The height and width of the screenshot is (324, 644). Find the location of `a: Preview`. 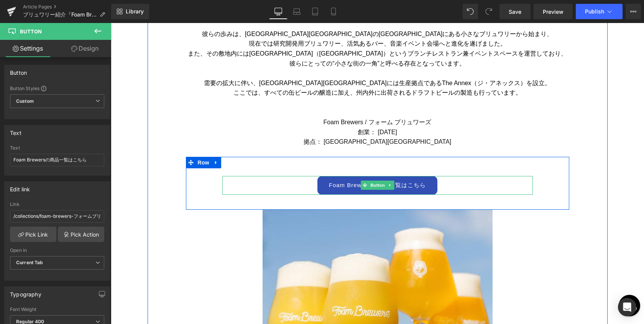

a: Preview is located at coordinates (553, 12).